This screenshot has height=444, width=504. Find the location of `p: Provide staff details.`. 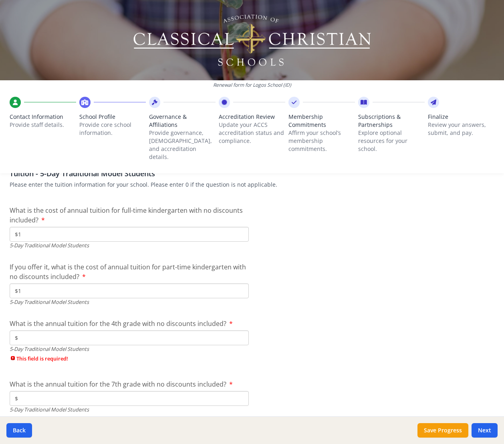

p: Provide staff details. is located at coordinates (43, 124).